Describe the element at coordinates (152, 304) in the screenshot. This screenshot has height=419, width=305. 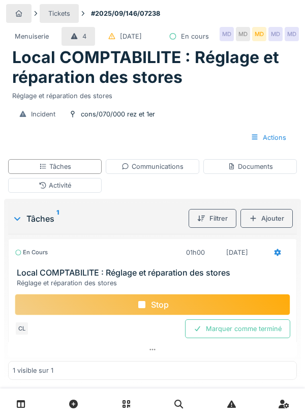
I see `div: Stop` at that location.